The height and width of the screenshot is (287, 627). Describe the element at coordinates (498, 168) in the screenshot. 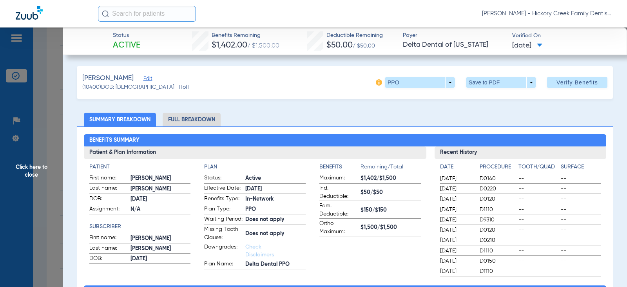

I see `app-breakdown-title: Procedure` at that location.